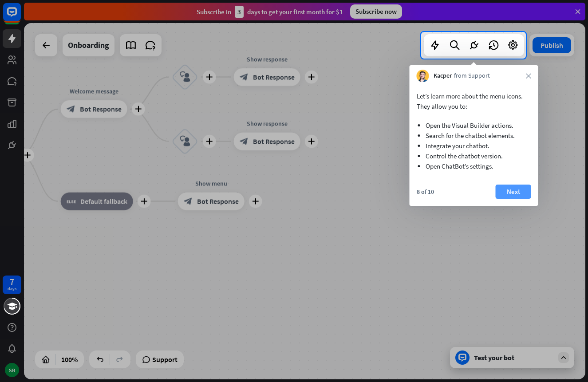 The width and height of the screenshot is (588, 382). I want to click on i: close, so click(528, 76).